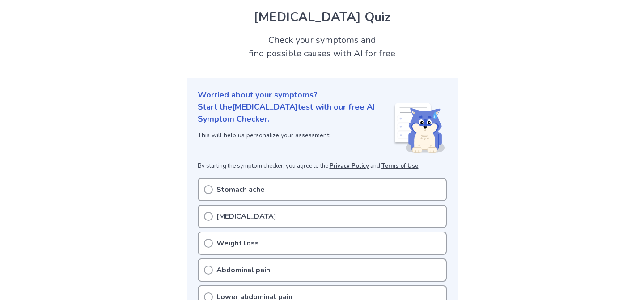 The image size is (644, 300). What do you see at coordinates (295, 135) in the screenshot?
I see `p: This will help us personalize your assessment.` at bounding box center [295, 135].